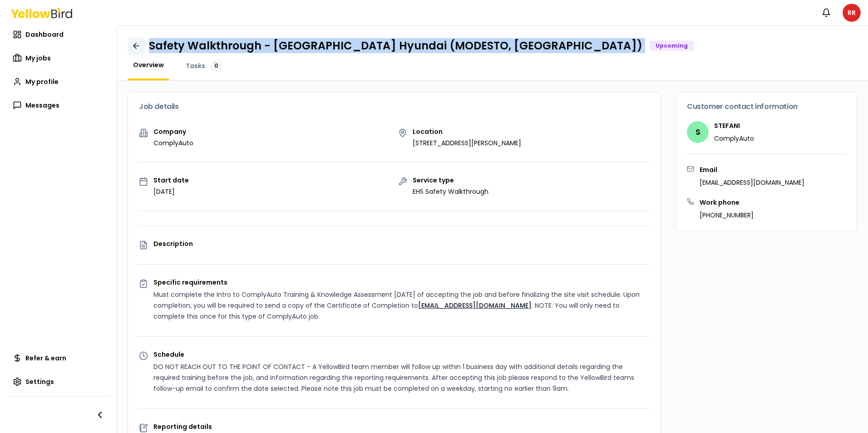  I want to click on p: Start date, so click(171, 180).